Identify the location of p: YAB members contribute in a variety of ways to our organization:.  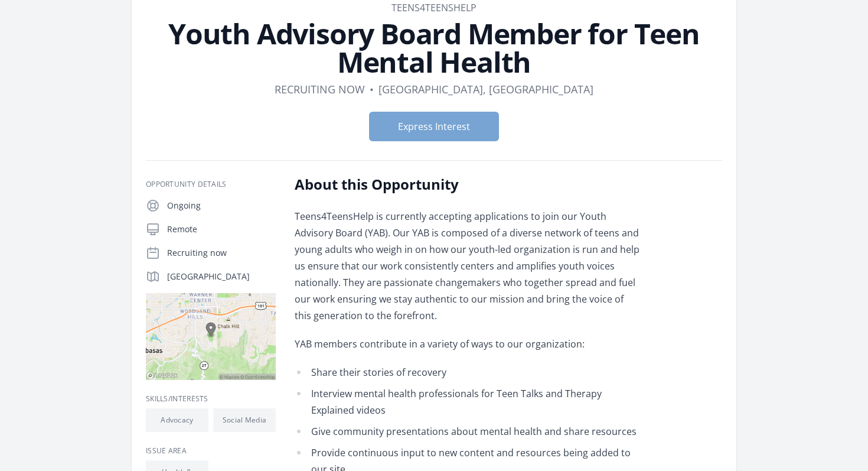
(467, 344).